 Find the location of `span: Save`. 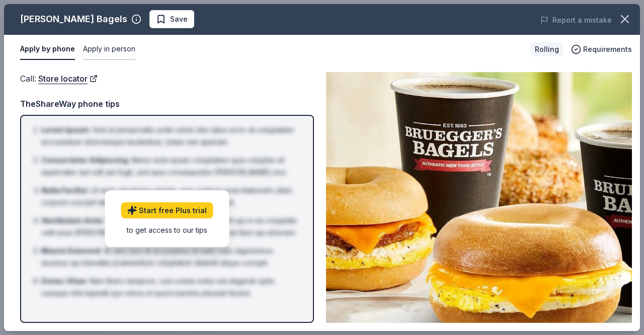

span: Save is located at coordinates (179, 20).